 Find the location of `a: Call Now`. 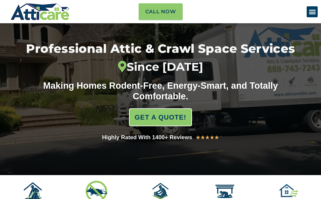

a: Call Now is located at coordinates (160, 12).